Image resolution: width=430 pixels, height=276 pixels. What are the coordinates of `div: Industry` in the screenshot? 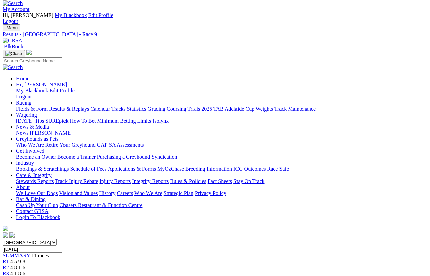 It's located at (221, 169).